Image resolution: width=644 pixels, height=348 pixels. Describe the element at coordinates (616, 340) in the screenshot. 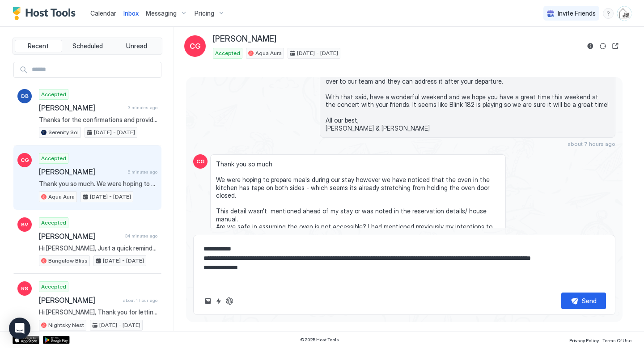

I see `a: Terms Of Use` at that location.